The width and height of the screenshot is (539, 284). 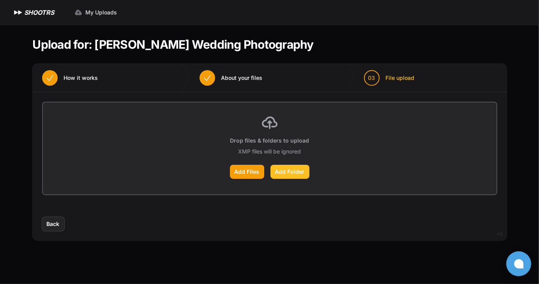 What do you see at coordinates (53, 224) in the screenshot?
I see `span: Back` at bounding box center [53, 224].